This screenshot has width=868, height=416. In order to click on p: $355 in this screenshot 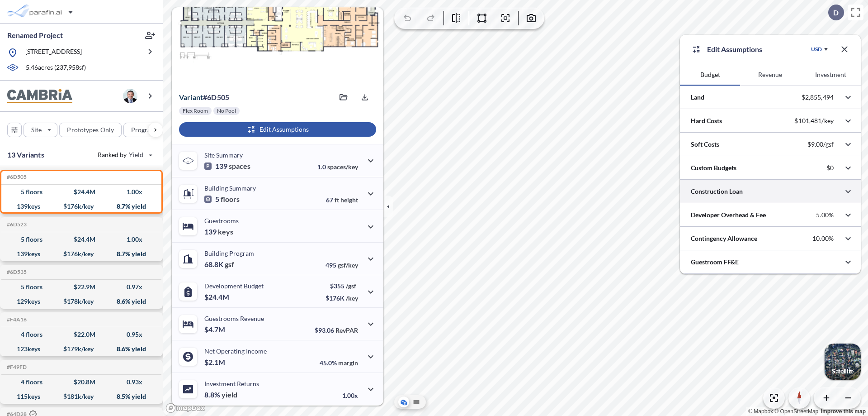, I will do `click(342, 285)`.